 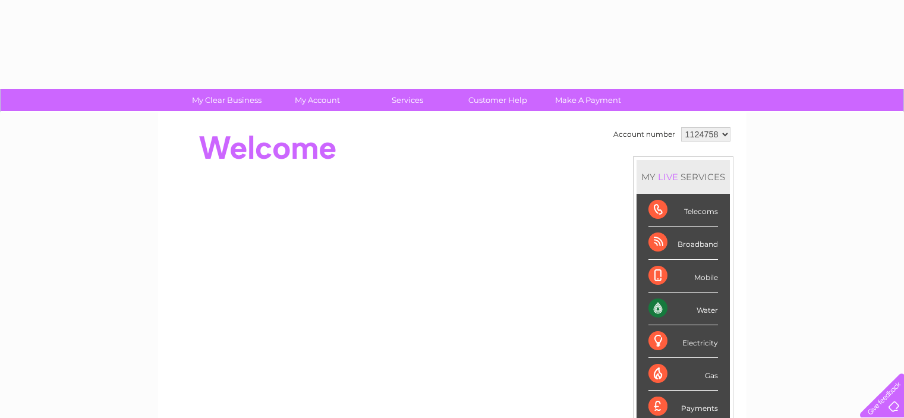 What do you see at coordinates (226, 100) in the screenshot?
I see `a: My Clear Business` at bounding box center [226, 100].